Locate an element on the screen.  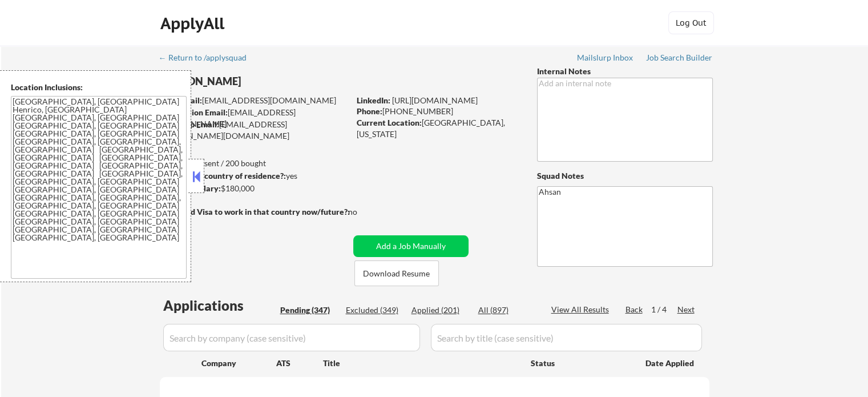
button: Download Resume is located at coordinates (397, 273).